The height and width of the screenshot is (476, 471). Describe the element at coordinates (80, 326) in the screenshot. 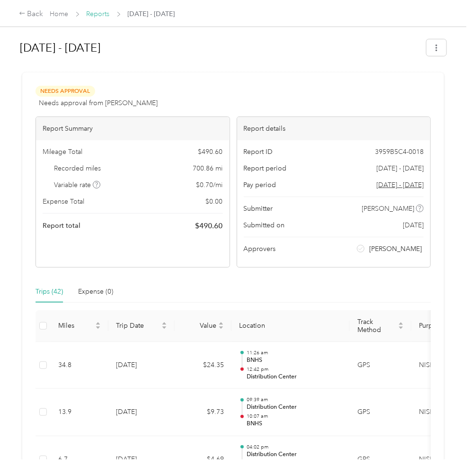

I see `th: Miles` at that location.